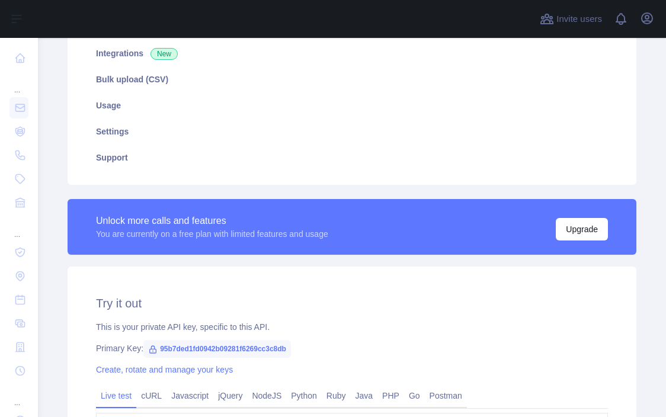 The image size is (666, 417). What do you see at coordinates (390, 396) in the screenshot?
I see `a: PHP` at bounding box center [390, 396].